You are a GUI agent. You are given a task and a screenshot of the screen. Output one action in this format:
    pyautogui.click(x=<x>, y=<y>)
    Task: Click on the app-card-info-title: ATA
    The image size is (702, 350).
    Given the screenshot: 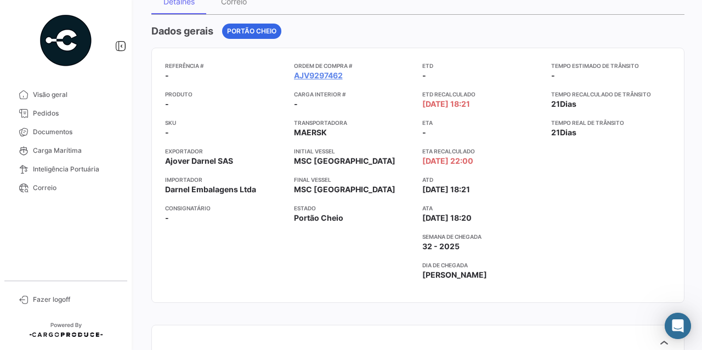 What is the action you would take?
    pyautogui.click(x=482, y=208)
    